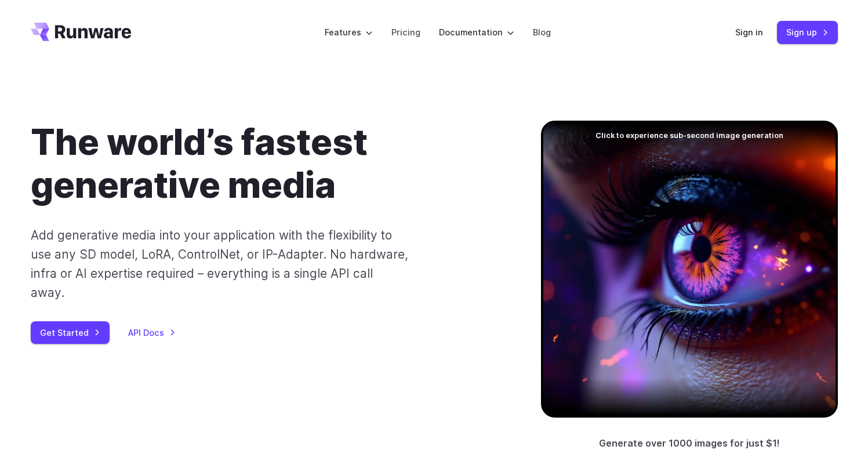  What do you see at coordinates (749, 32) in the screenshot?
I see `a: Sign in` at bounding box center [749, 32].